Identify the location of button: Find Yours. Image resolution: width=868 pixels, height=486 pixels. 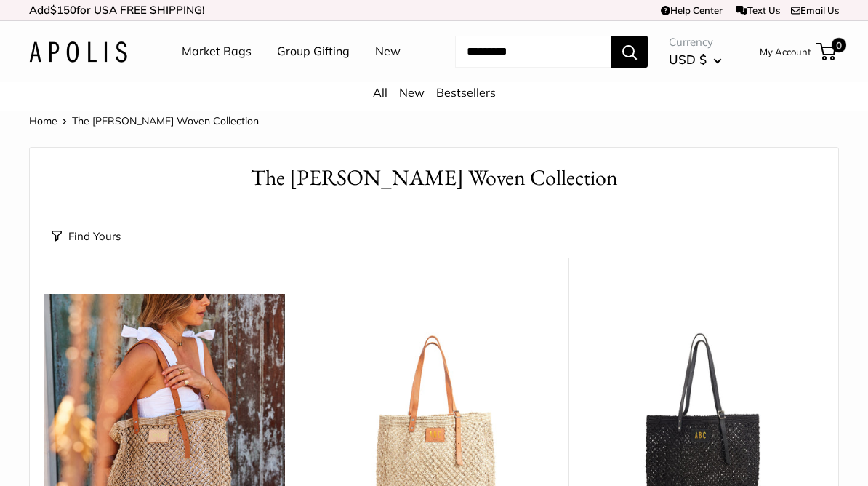
(86, 236).